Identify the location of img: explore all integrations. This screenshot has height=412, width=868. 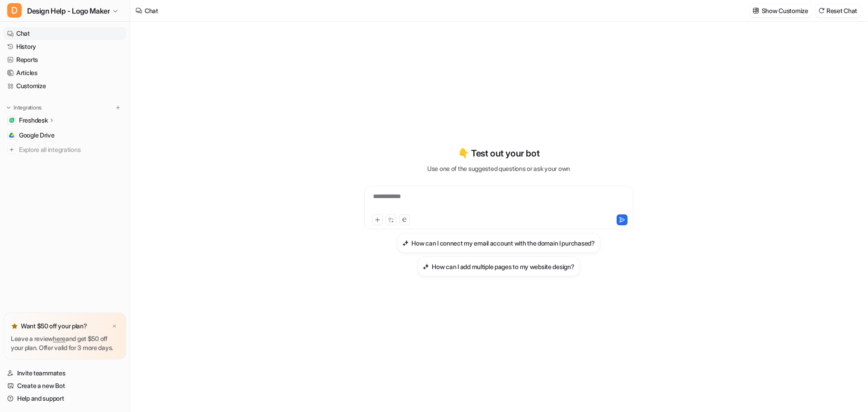
(12, 150).